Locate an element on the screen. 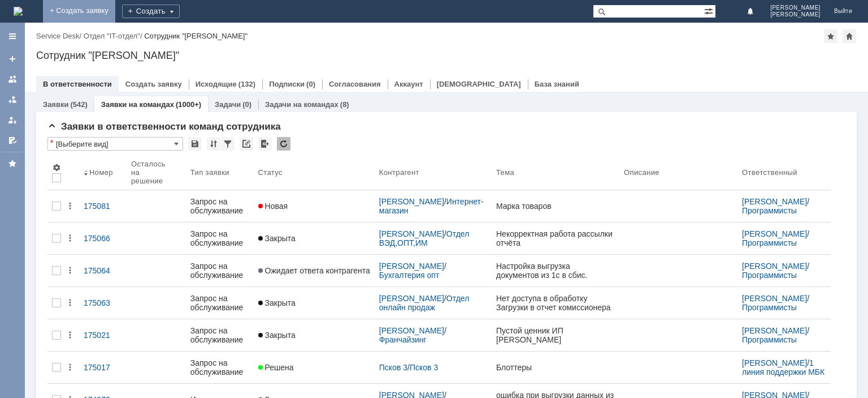 This screenshot has height=398, width=868. div: Сортировка... is located at coordinates (214, 143).